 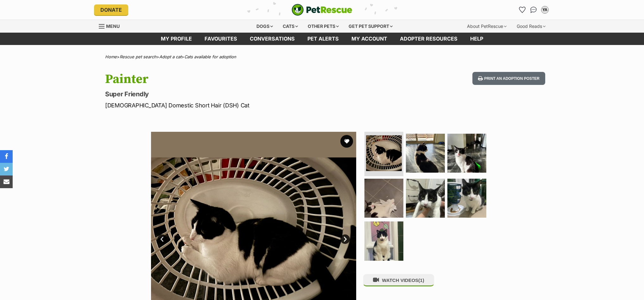 What do you see at coordinates (322, 10) in the screenshot?
I see `img: logo-cat-932fe2b9b8326f06289b0f2fb663e598f794de774fb13d1741a6617ecf9a85b4.svg` at bounding box center [322, 10].